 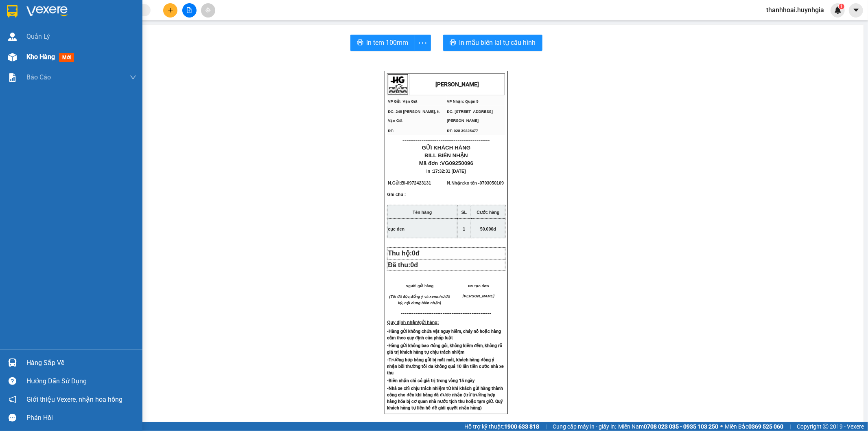 What do you see at coordinates (795, 10) in the screenshot?
I see `span: thanhhoai.huynhgia` at bounding box center [795, 10].